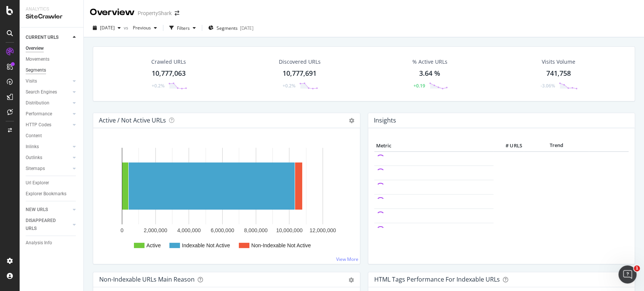 The height and width of the screenshot is (291, 644). What do you see at coordinates (122, 230) in the screenshot?
I see `text: 0` at bounding box center [122, 230].